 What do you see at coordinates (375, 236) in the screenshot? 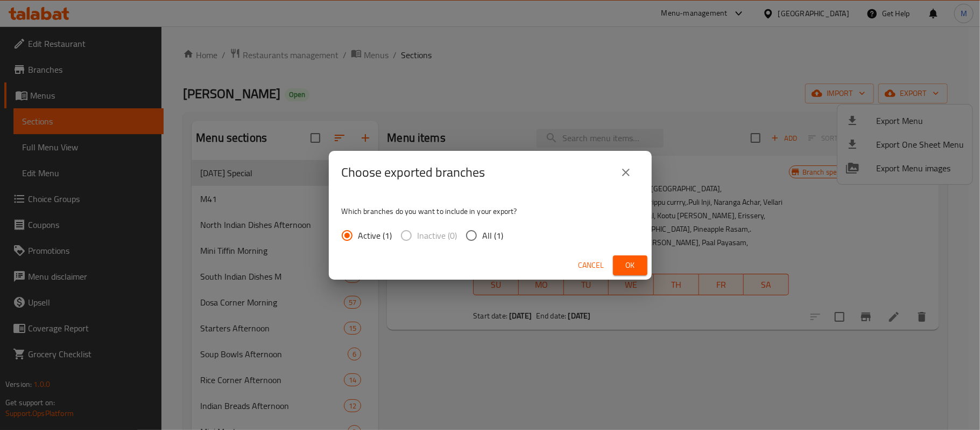
I see `span: Active (1)` at bounding box center [375, 236].